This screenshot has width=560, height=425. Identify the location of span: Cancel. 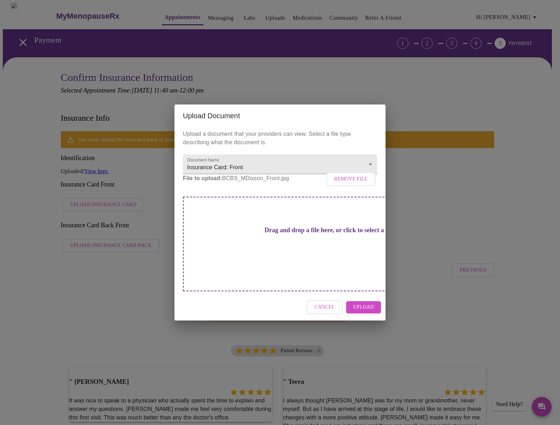
(324, 307).